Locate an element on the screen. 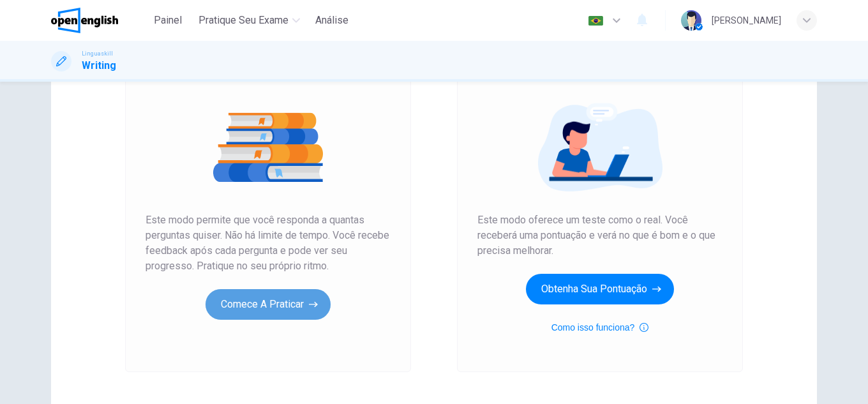  span: Este modo permite que você responda a quantas perguntas quiser. Não há limite de tempo. Você rece... is located at coordinates (268, 243).